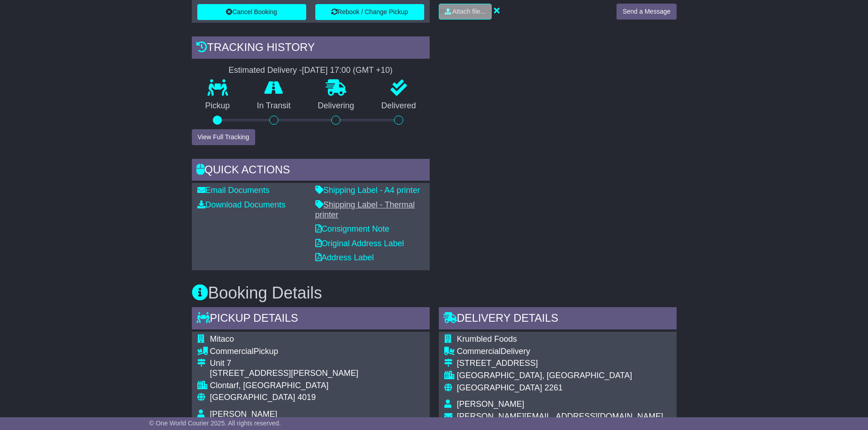  I want to click on div: Pickup Details, so click(311, 320).